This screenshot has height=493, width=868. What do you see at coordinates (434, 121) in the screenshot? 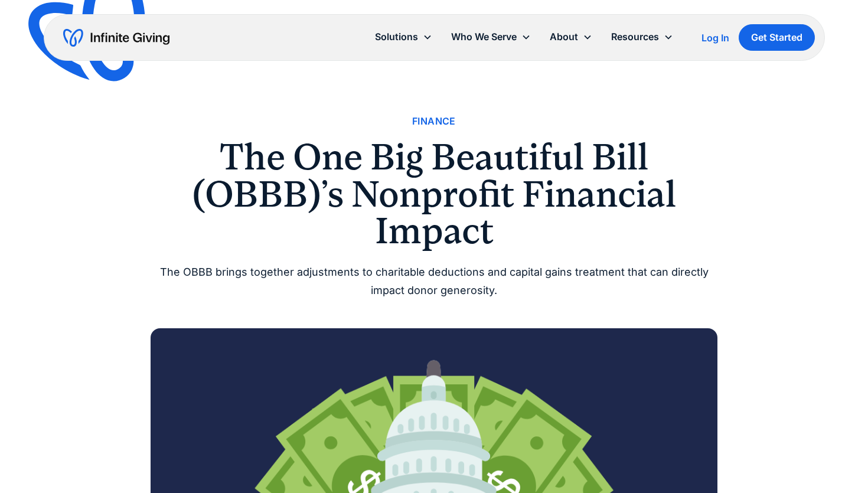
I see `a: Finance` at bounding box center [434, 121].